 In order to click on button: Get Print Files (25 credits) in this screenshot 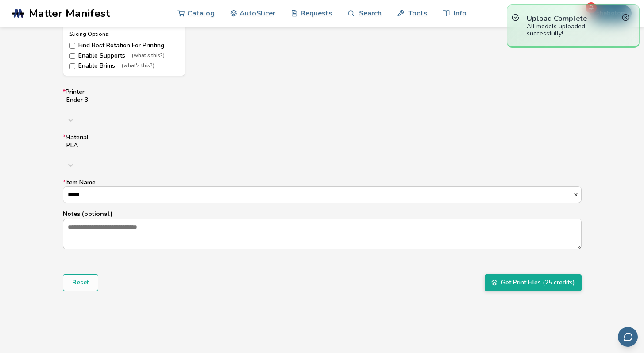, I will do `click(532, 282)`.